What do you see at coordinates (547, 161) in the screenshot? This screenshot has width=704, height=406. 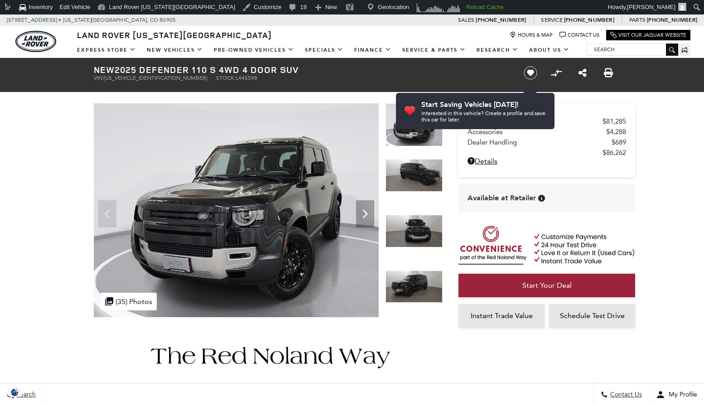 I see `a: Details` at bounding box center [547, 161].